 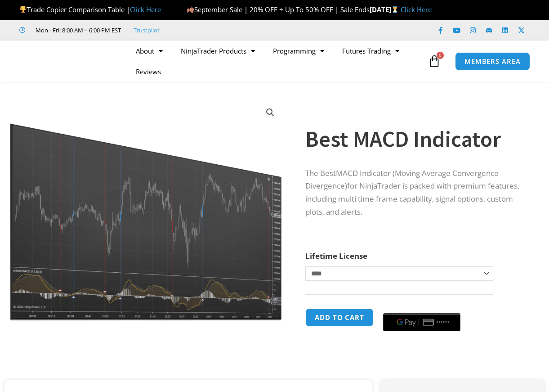 I want to click on a: NinjaTrader Products, so click(x=218, y=51).